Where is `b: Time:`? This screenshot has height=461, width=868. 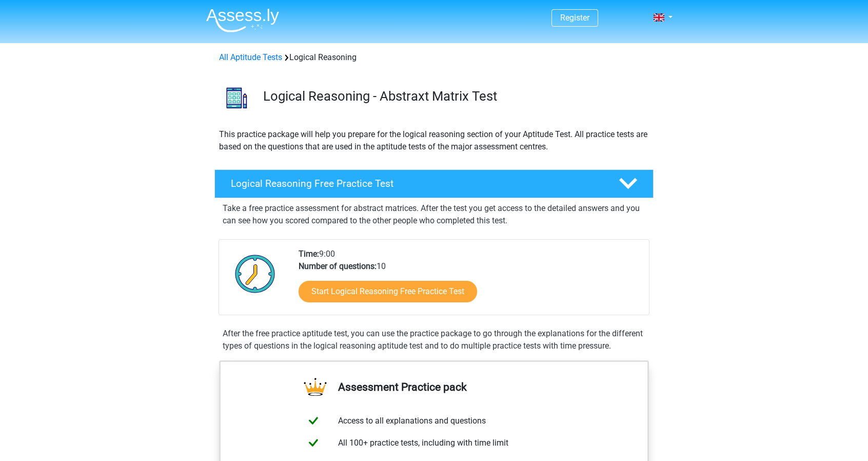 b: Time: is located at coordinates (309, 253).